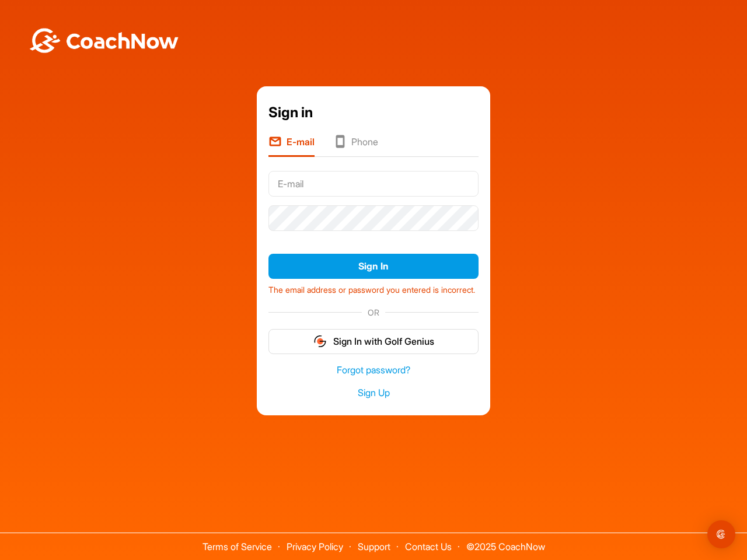  What do you see at coordinates (319, 342) in the screenshot?
I see `img: gg_logo` at bounding box center [319, 342].